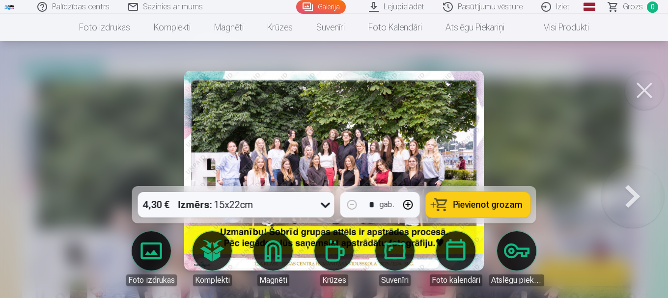  I want to click on span: 0, so click(652, 7).